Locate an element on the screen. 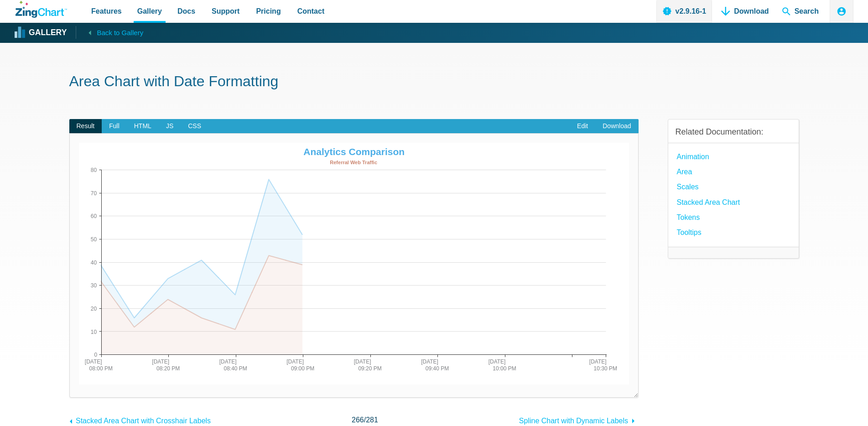  span: Contact is located at coordinates (311, 11).